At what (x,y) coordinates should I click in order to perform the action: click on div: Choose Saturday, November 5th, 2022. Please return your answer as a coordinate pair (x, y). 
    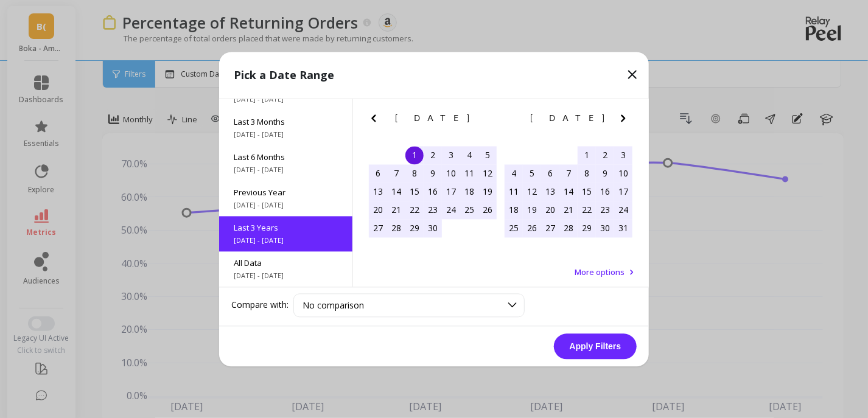
    Looking at the image, I should click on (488, 155).